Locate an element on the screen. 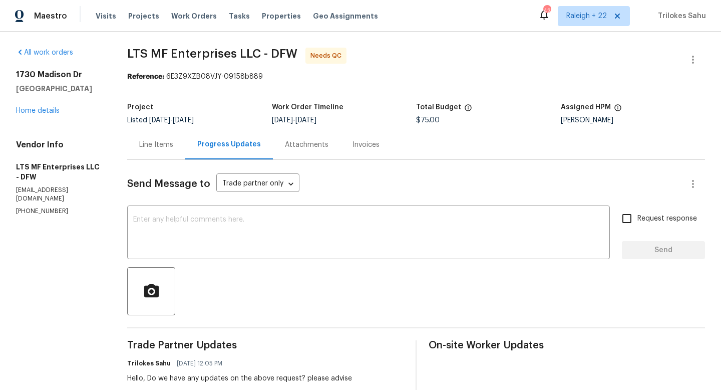  span: Trilokes Sahu is located at coordinates (680, 16).